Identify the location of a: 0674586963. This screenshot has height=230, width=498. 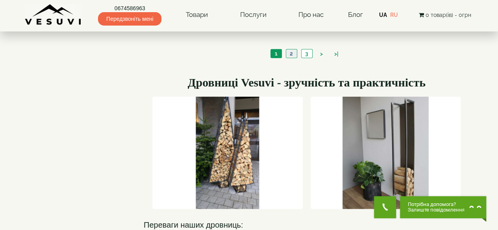
(130, 8).